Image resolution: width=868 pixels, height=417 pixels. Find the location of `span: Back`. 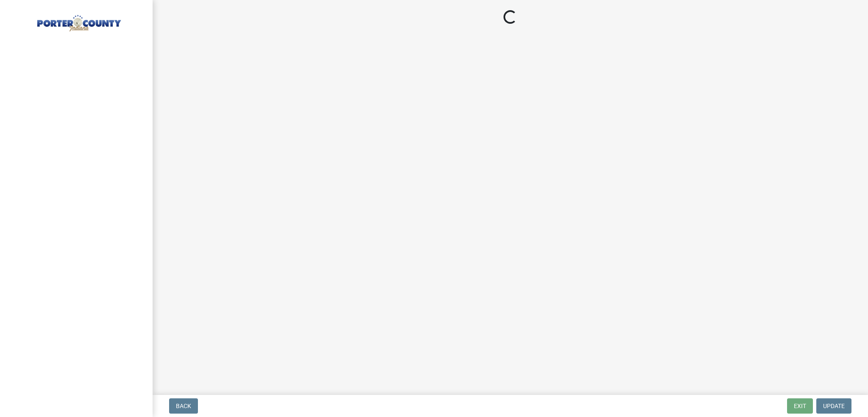

span: Back is located at coordinates (183, 406).